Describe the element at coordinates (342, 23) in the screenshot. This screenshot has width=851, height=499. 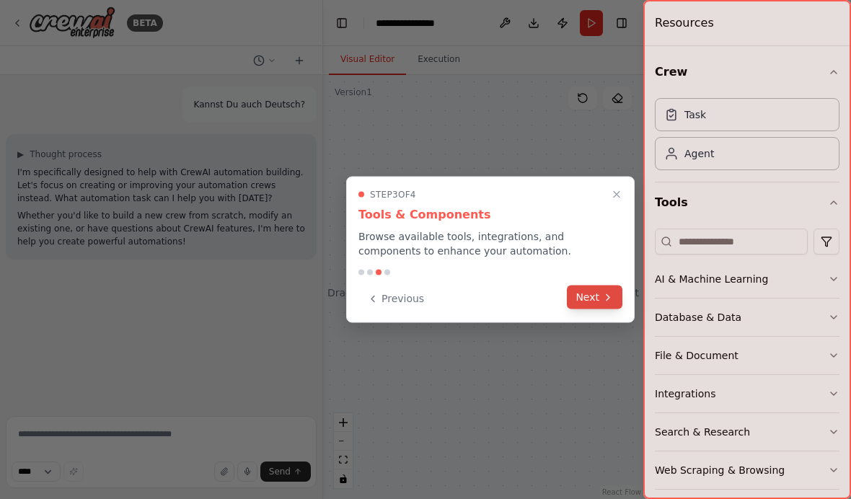
I see `button: Hide left sidebar` at that location.